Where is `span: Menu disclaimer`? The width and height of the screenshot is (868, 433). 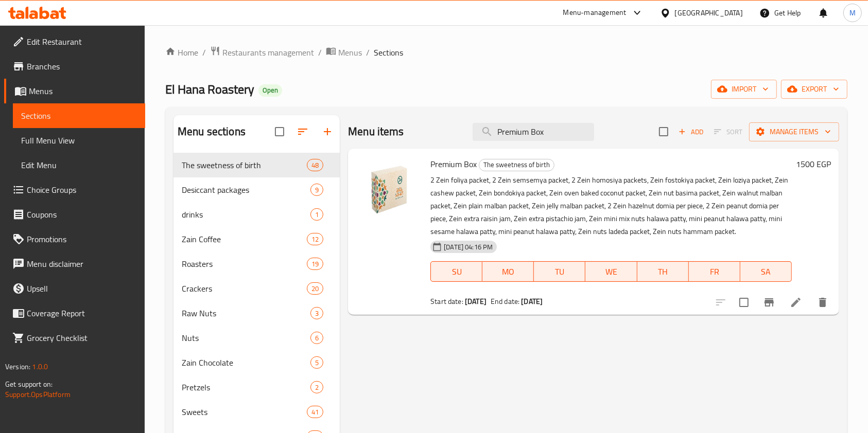 span: Menu disclaimer is located at coordinates (82, 264).